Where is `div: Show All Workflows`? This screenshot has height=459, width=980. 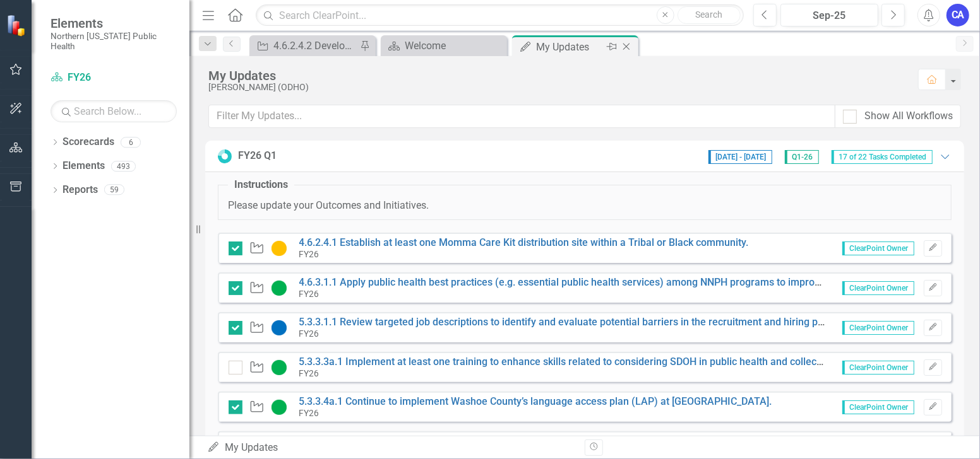
div: Show All Workflows is located at coordinates (909, 116).